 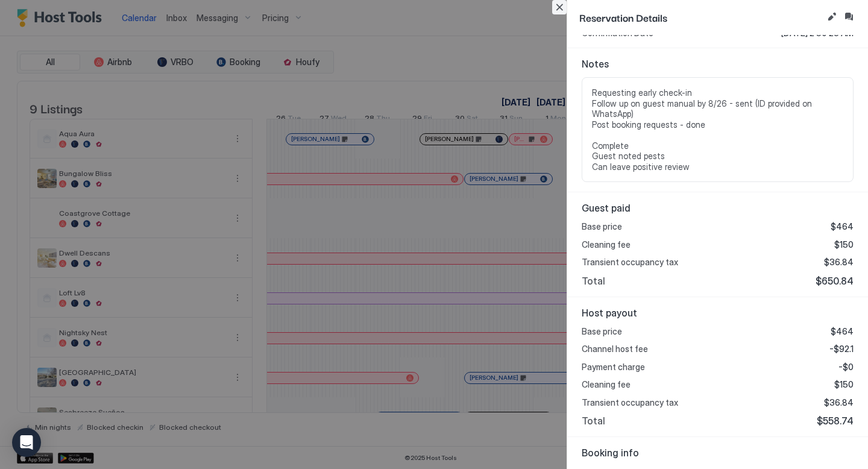 What do you see at coordinates (717, 64) in the screenshot?
I see `span: Notes` at bounding box center [717, 64].